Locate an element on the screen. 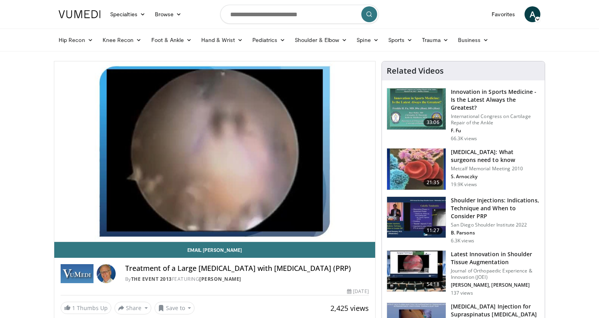 Image resolution: width=599 pixels, height=318 pixels. p: 66.3K views is located at coordinates (464, 139).